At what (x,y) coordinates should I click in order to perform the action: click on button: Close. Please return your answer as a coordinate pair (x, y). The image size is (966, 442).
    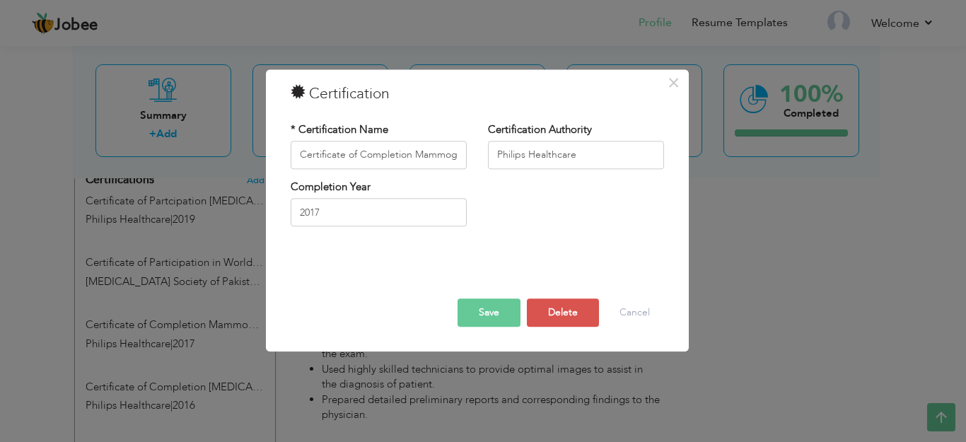
    Looking at the image, I should click on (674, 83).